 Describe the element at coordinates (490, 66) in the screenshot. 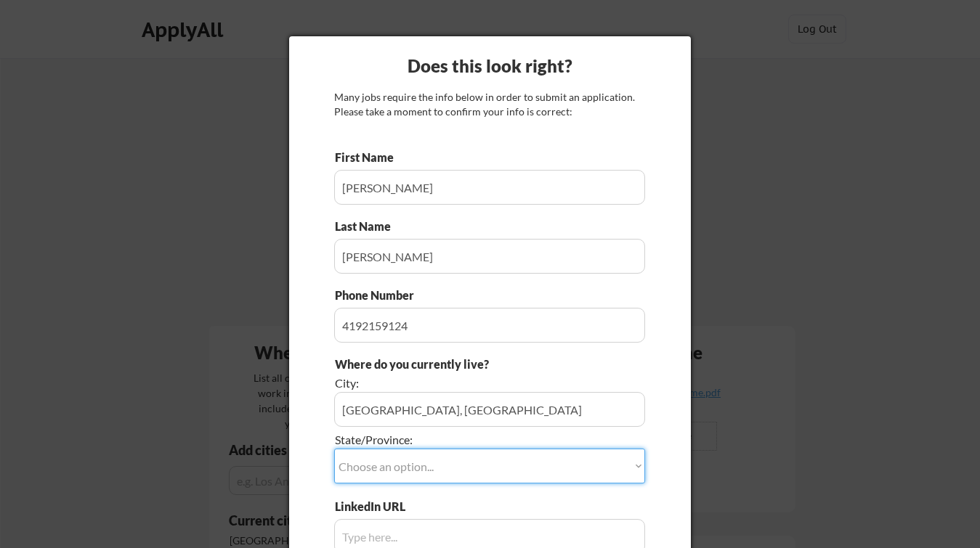

I see `div: Does this look right?` at that location.